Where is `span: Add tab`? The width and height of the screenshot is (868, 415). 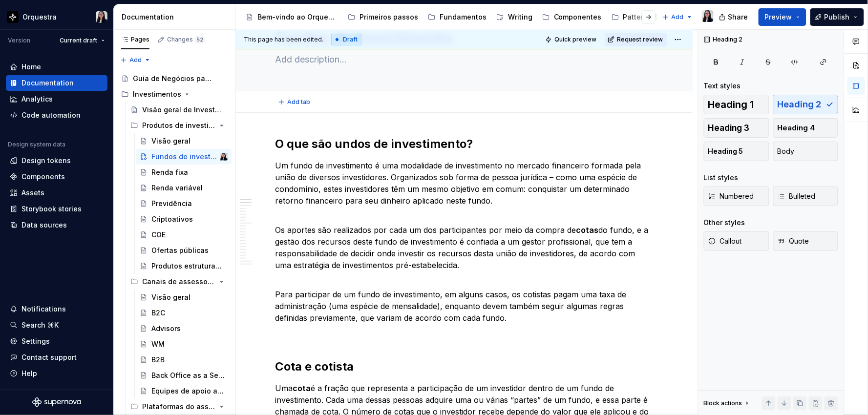 span: Add tab is located at coordinates (299, 102).